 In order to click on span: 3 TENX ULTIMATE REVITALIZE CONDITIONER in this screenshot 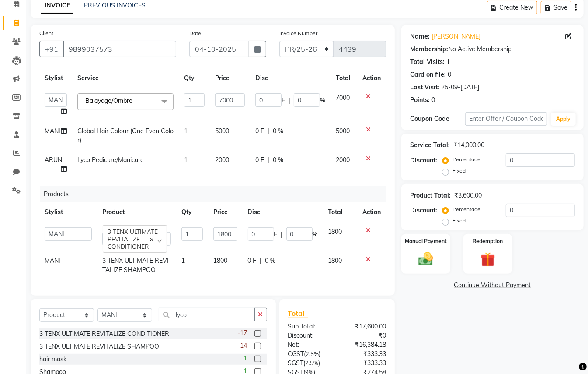, I will do `click(132, 238)`.